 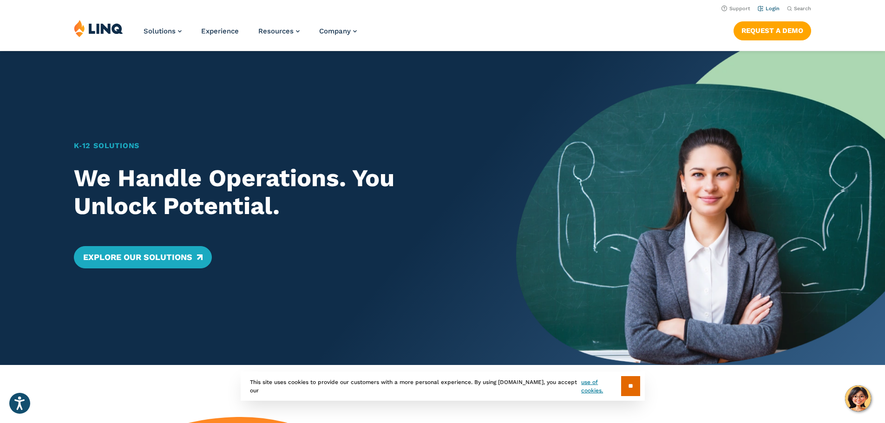 I want to click on span: Resources, so click(x=276, y=31).